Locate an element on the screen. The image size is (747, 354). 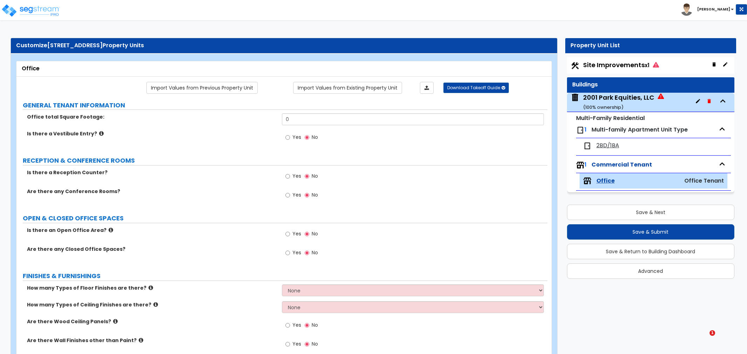
button: Save & Submit is located at coordinates (651, 232).